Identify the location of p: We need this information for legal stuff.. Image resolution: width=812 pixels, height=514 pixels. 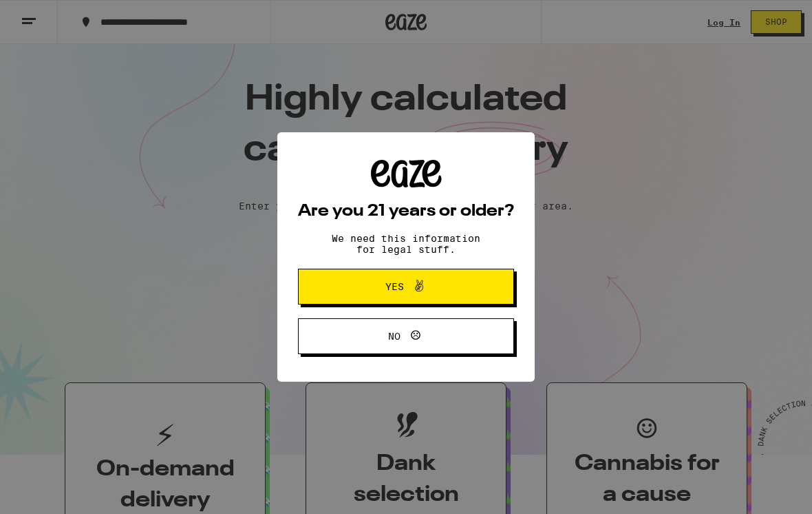
(406, 244).